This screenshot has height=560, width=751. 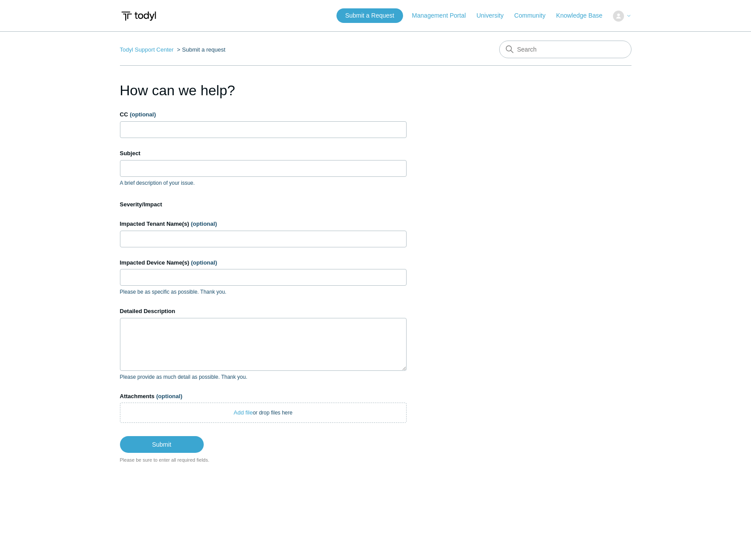 What do you see at coordinates (565, 49) in the screenshot?
I see `input: Search` at bounding box center [565, 49].